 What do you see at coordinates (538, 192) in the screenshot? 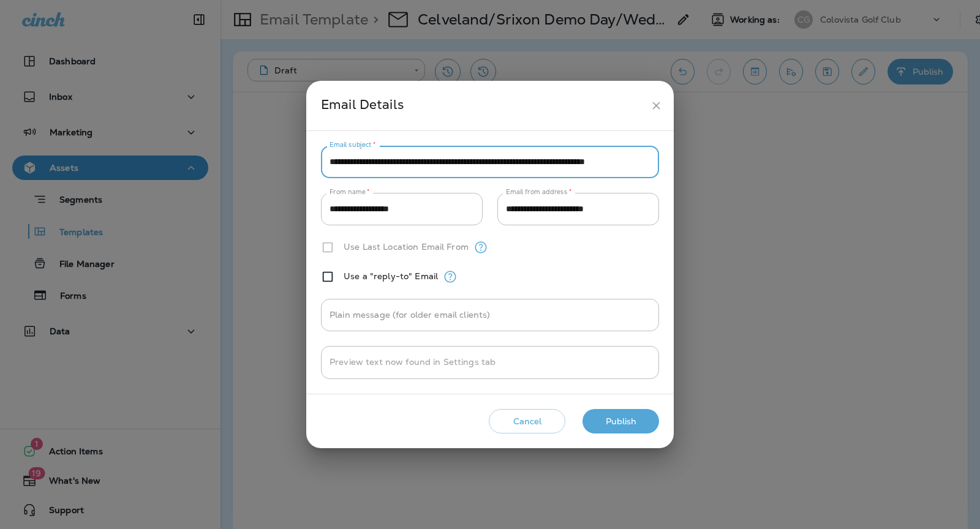
I see `label: Email from address` at bounding box center [538, 192].